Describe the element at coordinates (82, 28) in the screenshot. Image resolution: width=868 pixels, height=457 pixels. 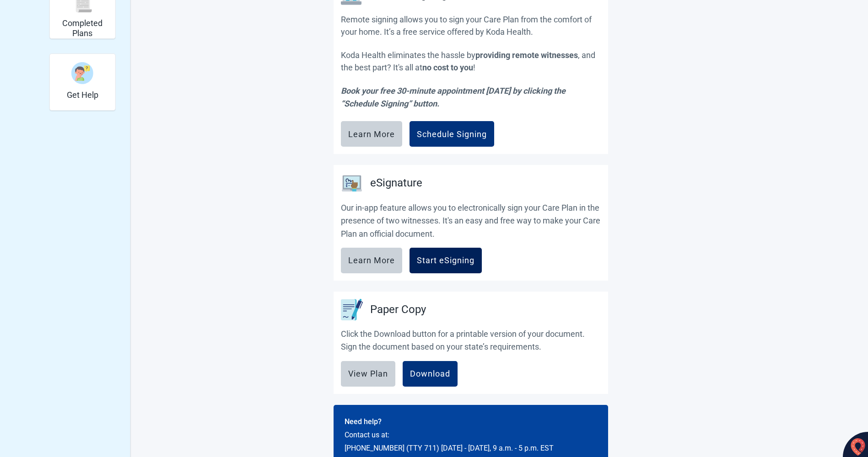
I see `h2: Completed Plans` at that location.